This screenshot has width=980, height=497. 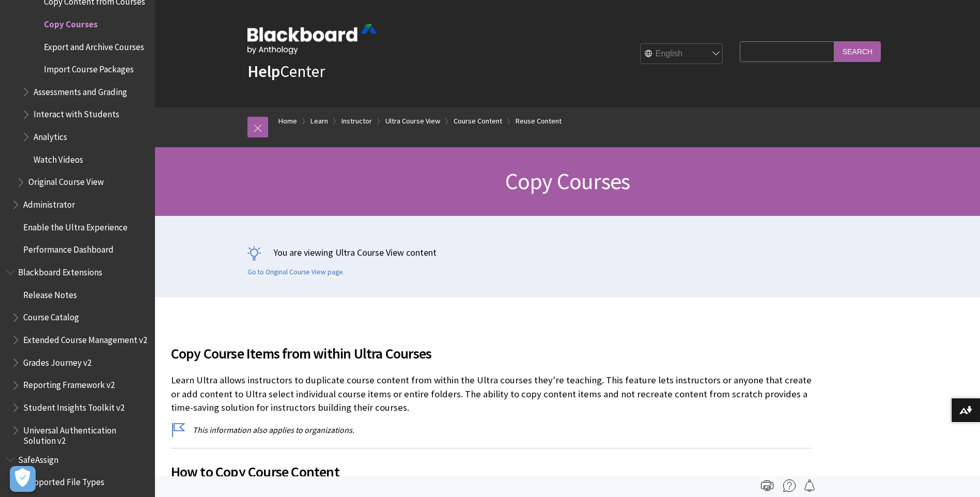 What do you see at coordinates (66, 181) in the screenshot?
I see `span: Original Course View` at bounding box center [66, 181].